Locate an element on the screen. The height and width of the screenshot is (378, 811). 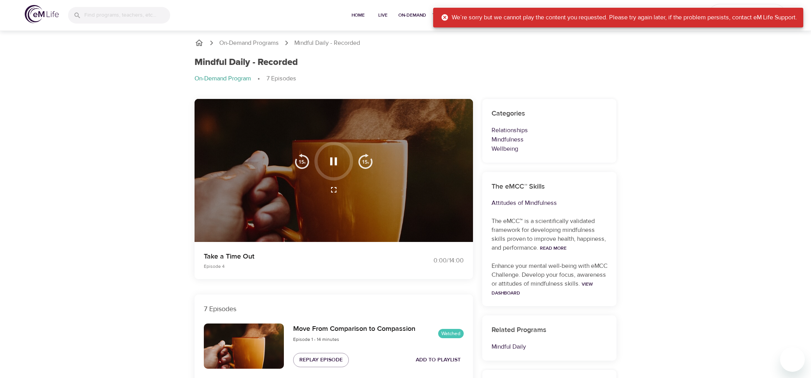
a: Mindful Daily is located at coordinates (509, 347).